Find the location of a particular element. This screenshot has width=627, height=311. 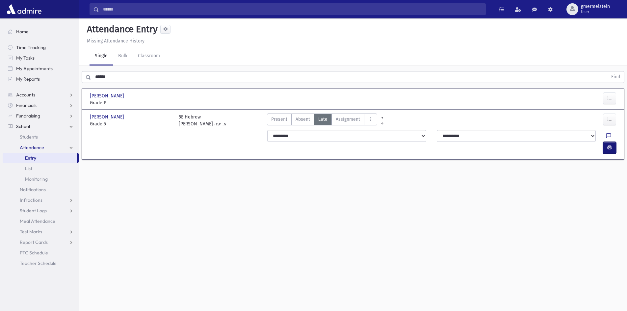

h5: Attendance Entry is located at coordinates (121, 29).